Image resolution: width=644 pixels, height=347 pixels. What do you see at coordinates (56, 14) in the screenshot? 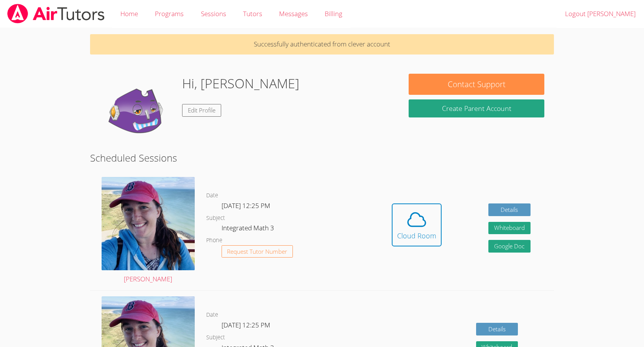
I see `img: airtutors_banner-c4298cdbf04f3fff15de1276eac7730deb9818008684d7c2e4769d2f7ddbe033.png` at bounding box center [56, 14].